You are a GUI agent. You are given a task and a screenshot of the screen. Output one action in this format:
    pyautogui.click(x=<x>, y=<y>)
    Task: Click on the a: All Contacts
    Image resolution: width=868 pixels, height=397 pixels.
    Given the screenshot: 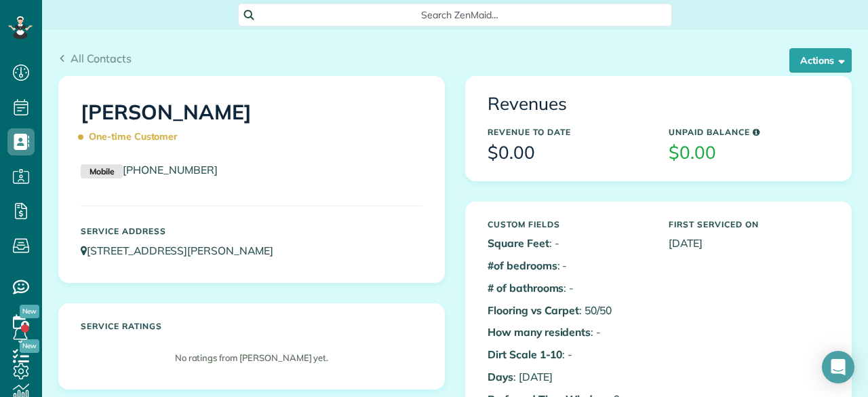 What is the action you would take?
    pyautogui.click(x=95, y=58)
    